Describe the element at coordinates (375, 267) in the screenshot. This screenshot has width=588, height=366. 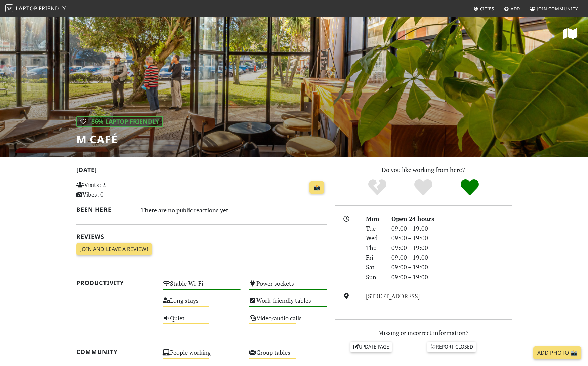
I see `div: Sat` at that location.